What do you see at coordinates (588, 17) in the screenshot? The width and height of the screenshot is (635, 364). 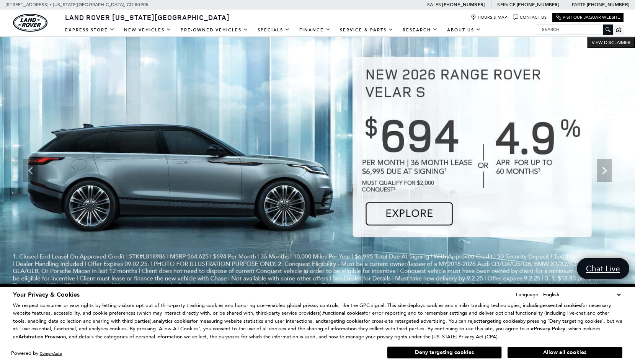 I see `a: Visit Our Jaguar Website` at bounding box center [588, 17].